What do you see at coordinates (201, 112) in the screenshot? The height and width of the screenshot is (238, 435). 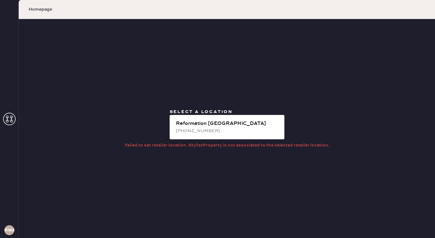 I see `span: Select a location` at bounding box center [201, 112].